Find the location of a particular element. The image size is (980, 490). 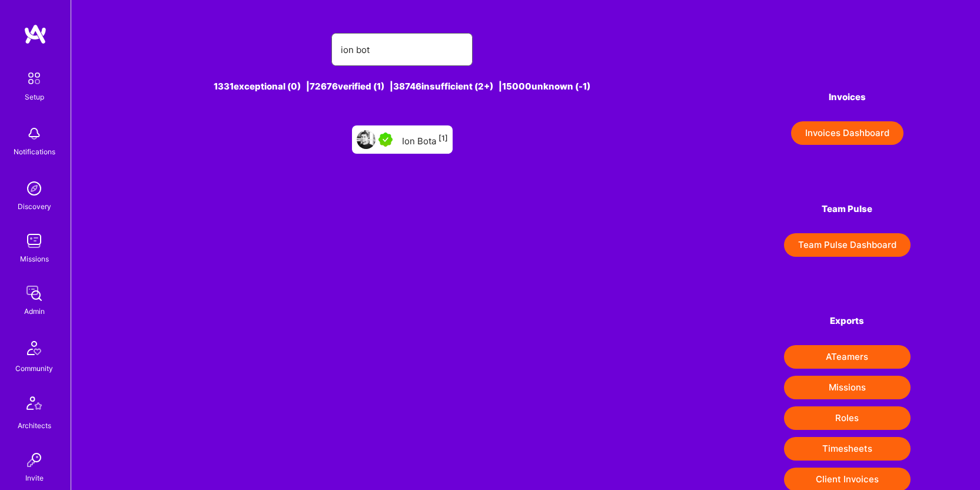

div: 1331 exceptional (0) | 72676 verified (1) | 38746 insufficient (2+) | 15000 unknown (-1) is located at coordinates (402, 86).